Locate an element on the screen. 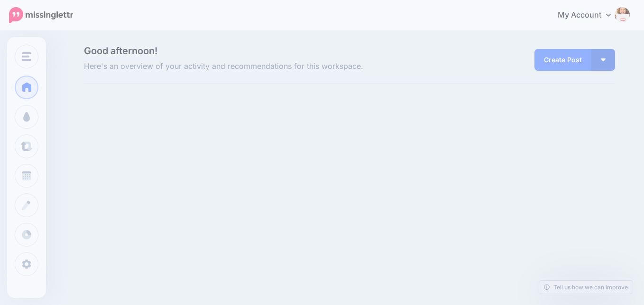 Image resolution: width=644 pixels, height=305 pixels. span: Here's an overview of your activity and recommendations for this workspace. is located at coordinates (259, 66).